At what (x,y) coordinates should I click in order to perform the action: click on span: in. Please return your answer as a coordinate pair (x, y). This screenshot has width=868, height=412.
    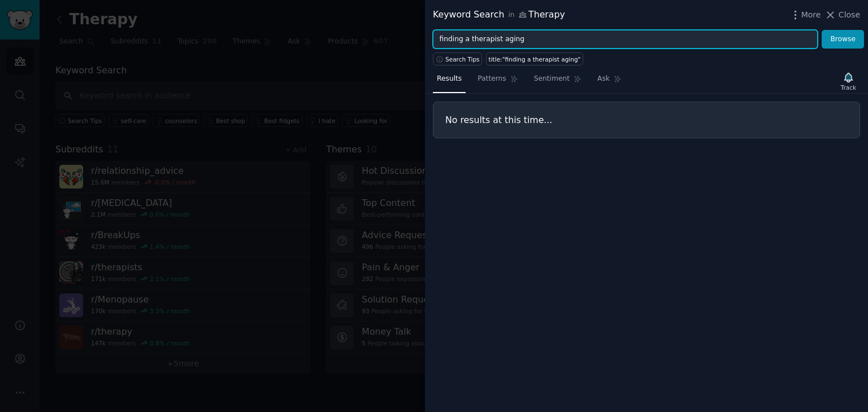
    Looking at the image, I should click on (511, 15).